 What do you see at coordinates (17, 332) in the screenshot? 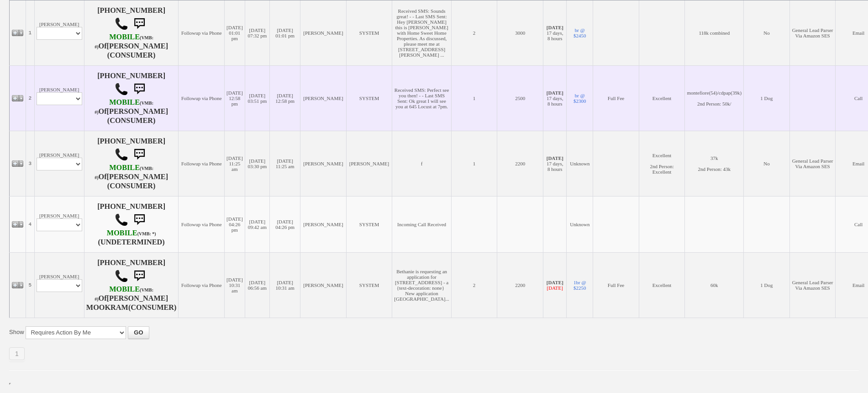
I see `label: Show` at bounding box center [17, 332].